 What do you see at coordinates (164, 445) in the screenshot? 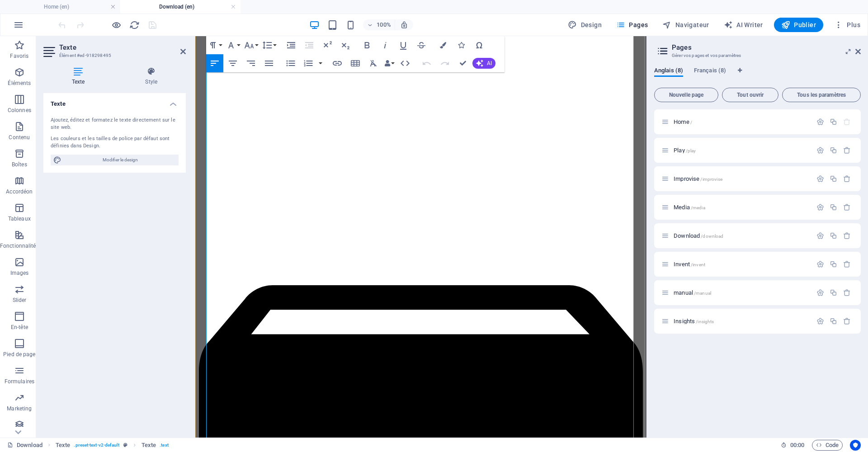
I see `span: . text` at bounding box center [164, 445].